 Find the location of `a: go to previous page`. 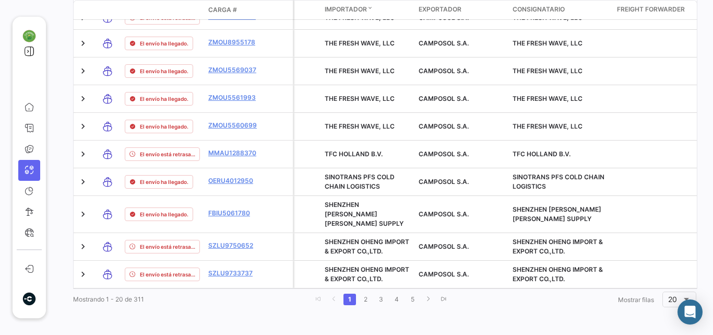

a: go to previous page is located at coordinates (334, 299).